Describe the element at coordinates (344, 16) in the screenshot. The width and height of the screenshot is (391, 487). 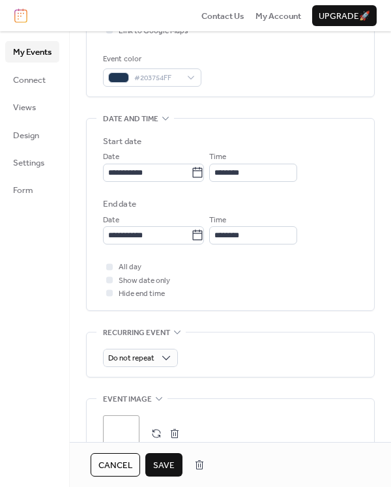
I see `button: Upgrade🚀` at that location.